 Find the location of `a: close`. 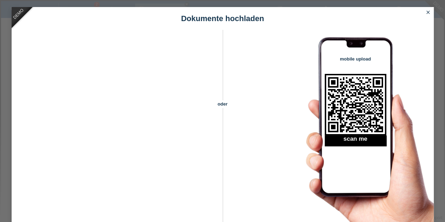

a: close is located at coordinates (429, 13).